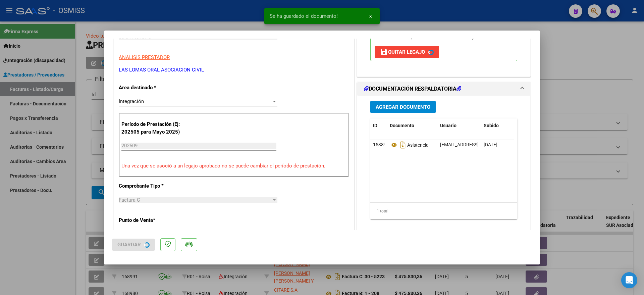 The width and height of the screenshot is (644, 295). I want to click on p: Punto de Venta, so click(153, 220).